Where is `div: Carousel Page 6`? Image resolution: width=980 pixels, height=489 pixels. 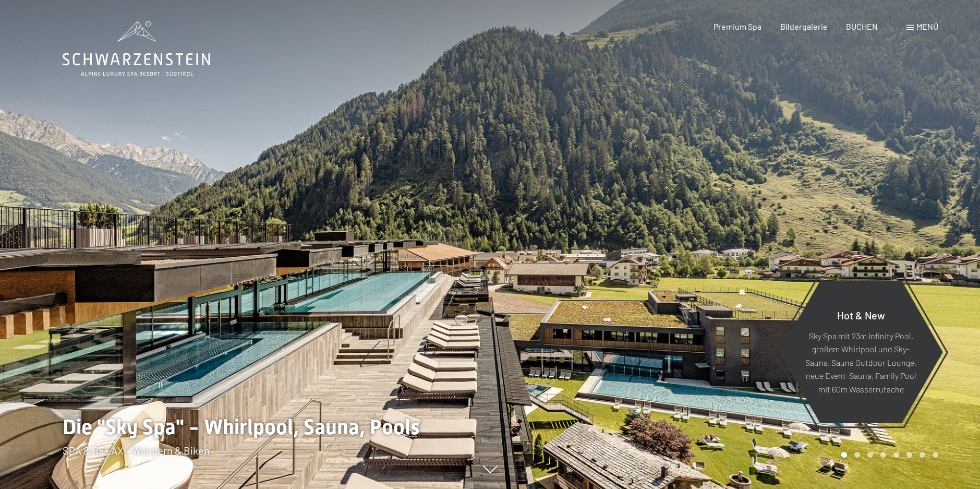 div: Carousel Page 6 is located at coordinates (909, 455).